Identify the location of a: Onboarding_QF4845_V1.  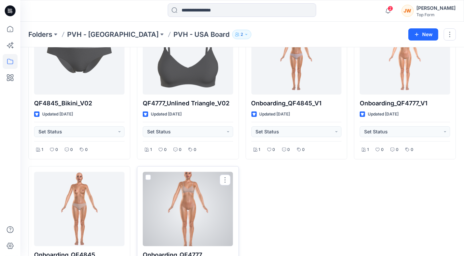
(296, 57).